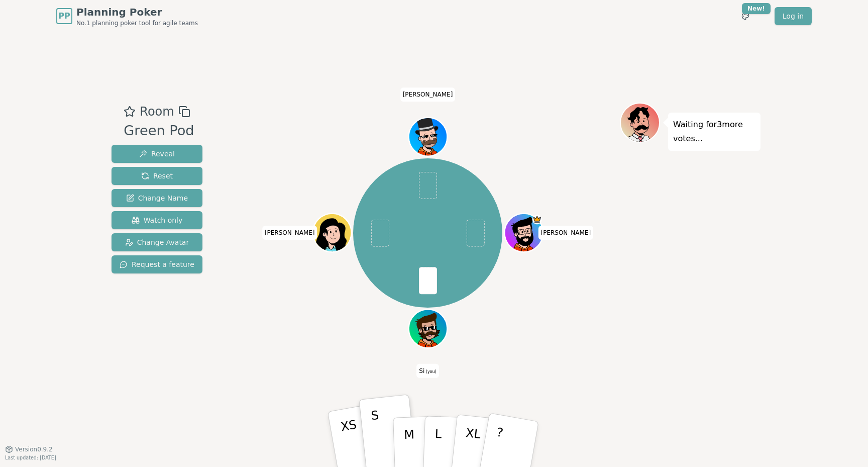  What do you see at coordinates (127, 16) in the screenshot?
I see `a: PPPlanning PokerNo.1 planning poker tool for agile teams` at bounding box center [127, 16].